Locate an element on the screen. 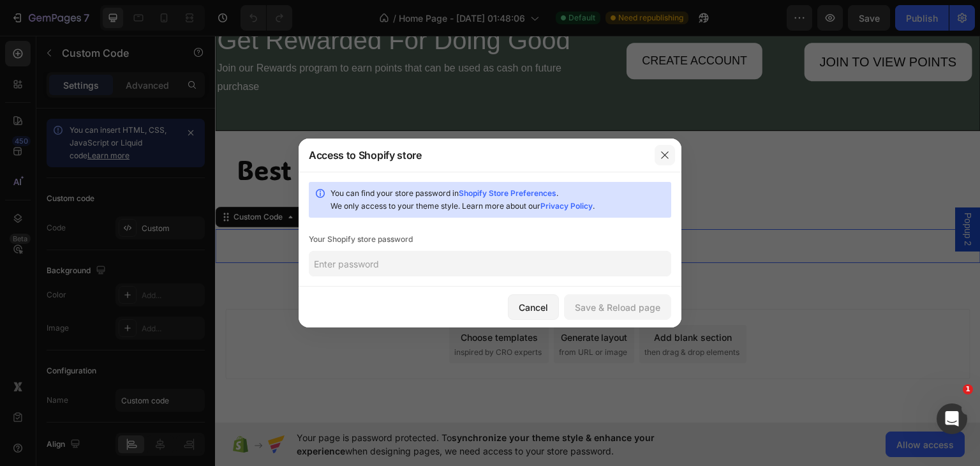  p: JOIN TO VIEW POINTS is located at coordinates (673, 26).